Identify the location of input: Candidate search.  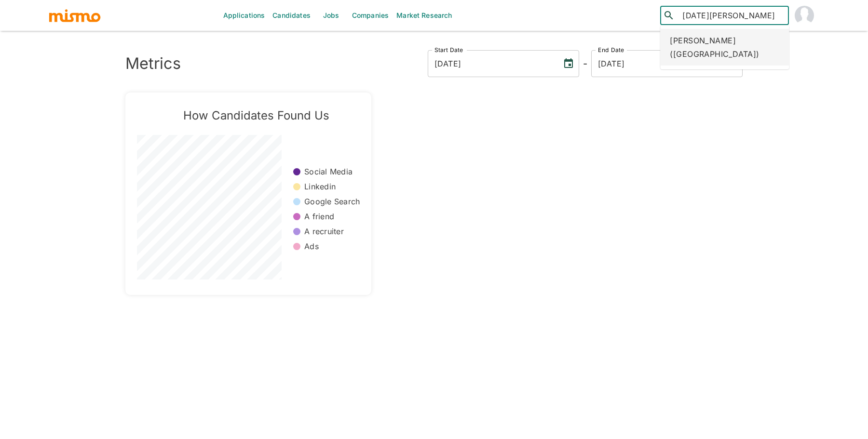
(731, 16).